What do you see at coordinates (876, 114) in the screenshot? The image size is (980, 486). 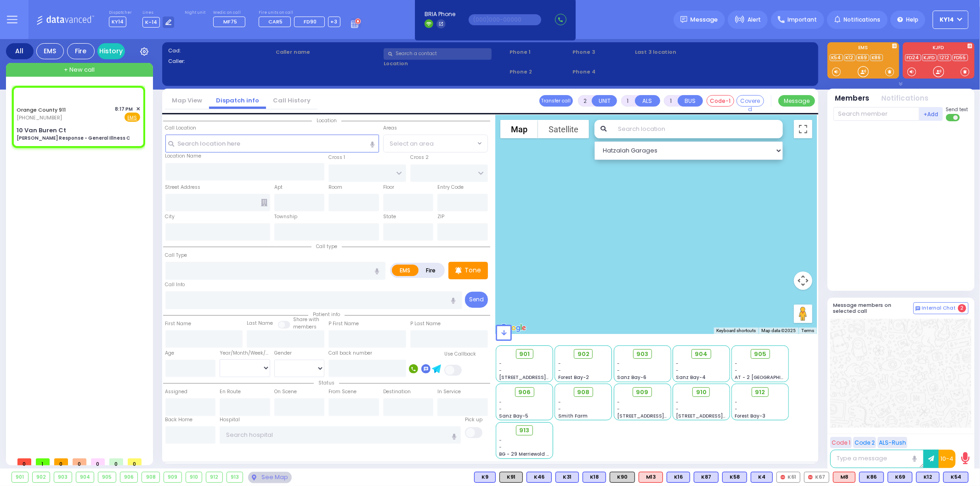 I see `input: Search member` at bounding box center [876, 114].